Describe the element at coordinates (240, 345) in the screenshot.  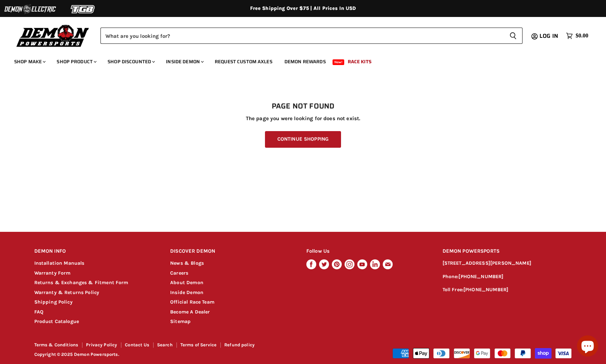
I see `a: Refund policy` at that location.